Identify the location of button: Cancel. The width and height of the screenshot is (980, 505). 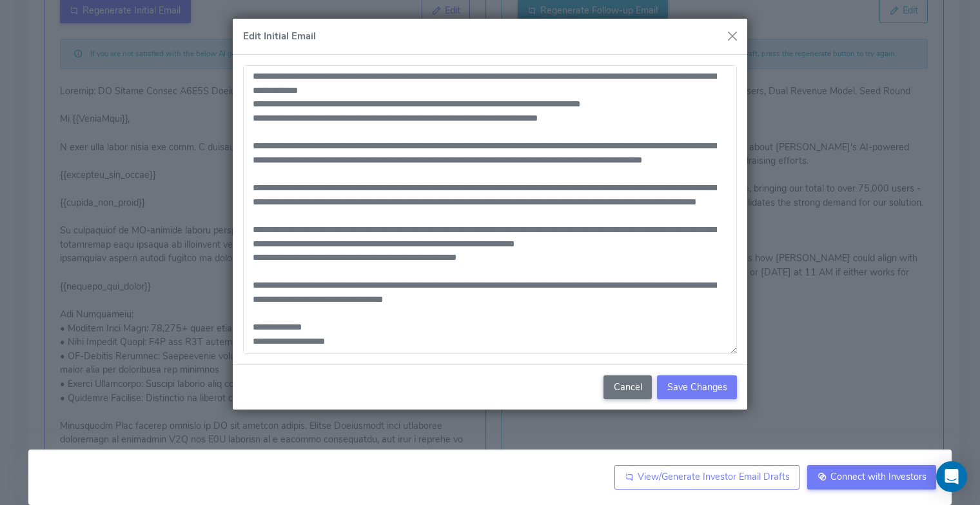
(627, 387).